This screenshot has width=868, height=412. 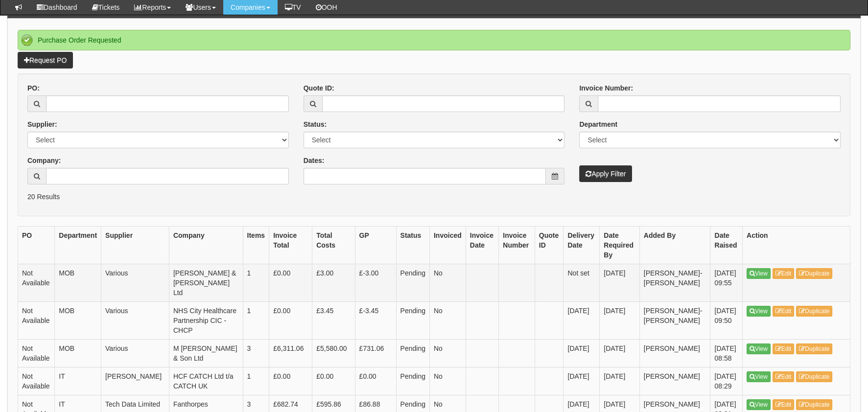 What do you see at coordinates (78, 381) in the screenshot?
I see `td: IT` at bounding box center [78, 381].